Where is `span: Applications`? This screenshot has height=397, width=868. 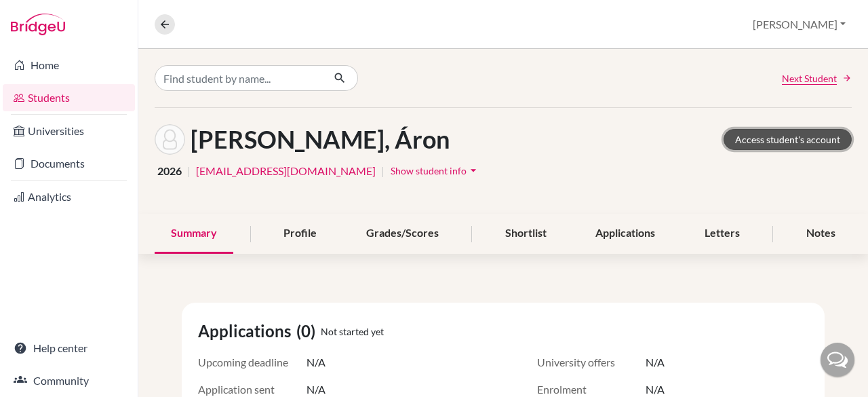 span: Applications is located at coordinates (247, 331).